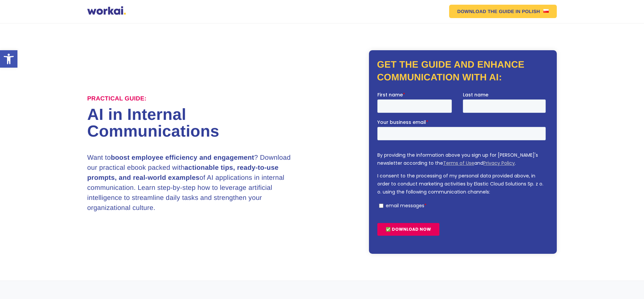 The height and width of the screenshot is (299, 644). Describe the element at coordinates (122, 72) in the screenshot. I see `a: Privacy Policy` at that location.